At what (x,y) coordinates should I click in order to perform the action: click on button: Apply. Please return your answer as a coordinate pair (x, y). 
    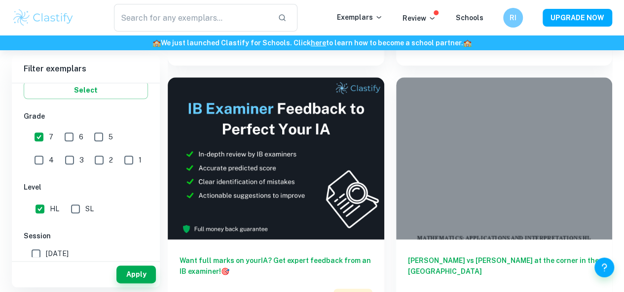
    Looking at the image, I should click on (136, 275).